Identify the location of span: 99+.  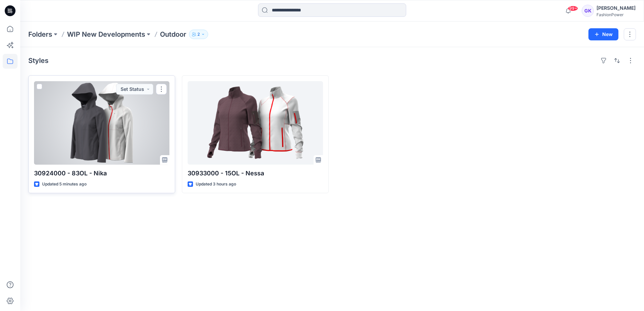
(573, 8).